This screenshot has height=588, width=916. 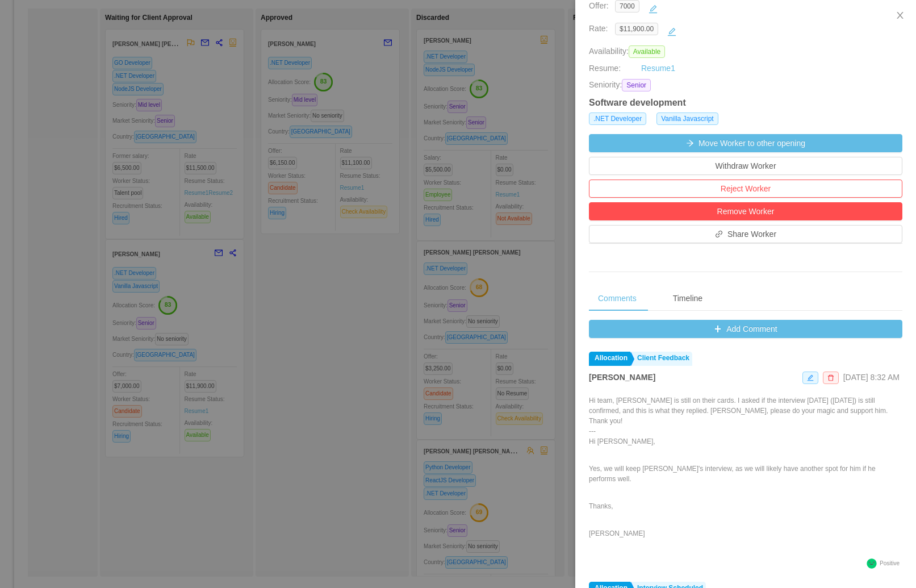 What do you see at coordinates (610, 359) in the screenshot?
I see `a: Allocation` at bounding box center [610, 359].